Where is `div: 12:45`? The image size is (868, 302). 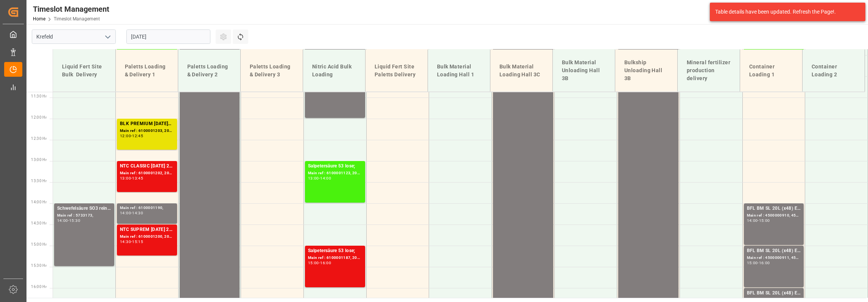 div: 12:45 is located at coordinates (138, 136).